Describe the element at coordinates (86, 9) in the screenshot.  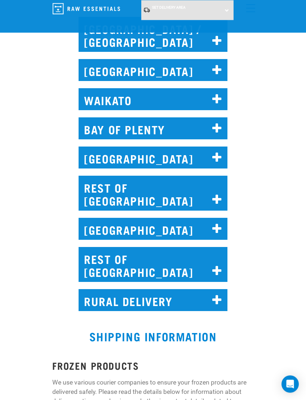
I see `img: Raw Essentials Logo` at that location.